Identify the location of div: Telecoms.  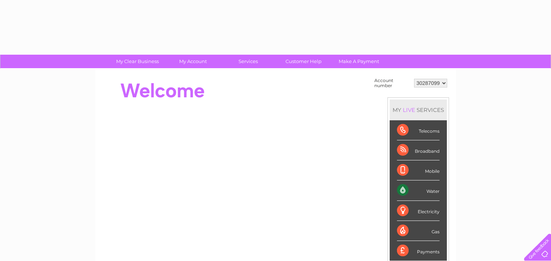
(418, 130).